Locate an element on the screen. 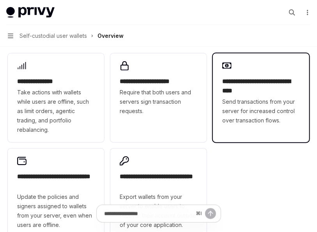  span: Export wallets from your server to enable users to recover their account outside of your core app... is located at coordinates (158, 211).